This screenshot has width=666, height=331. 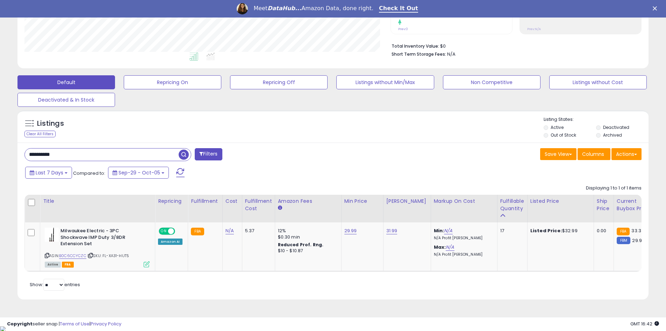 I want to click on label: Out of Stock, so click(x=563, y=135).